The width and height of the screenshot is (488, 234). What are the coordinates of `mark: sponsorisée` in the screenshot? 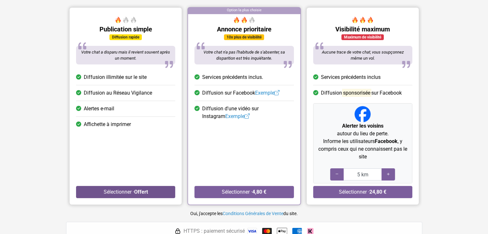 It's located at (356, 93).